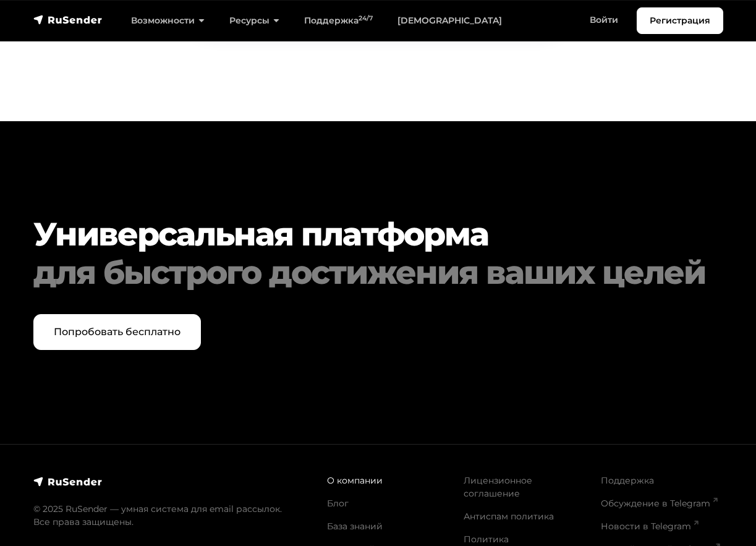 The height and width of the screenshot is (546, 756). What do you see at coordinates (498, 487) in the screenshot?
I see `a: Лицензионное соглашение` at bounding box center [498, 487].